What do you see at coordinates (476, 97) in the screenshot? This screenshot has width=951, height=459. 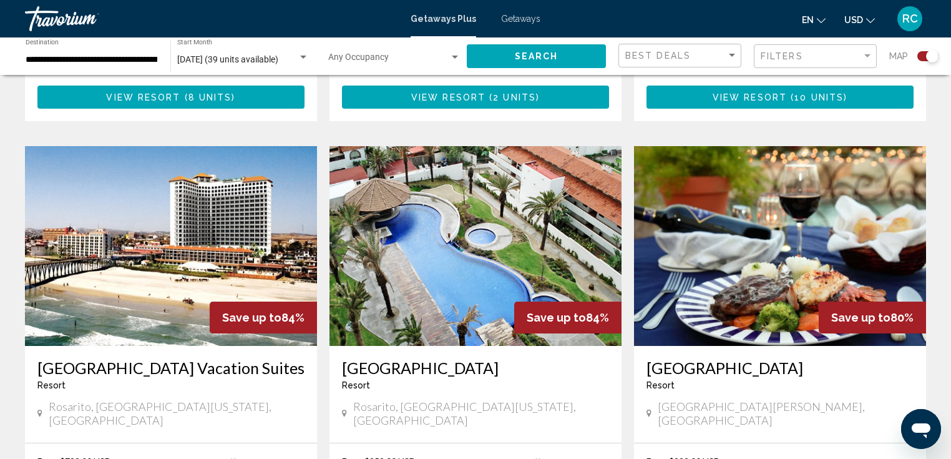 I see `a: View Resort(2 units)` at bounding box center [476, 97].